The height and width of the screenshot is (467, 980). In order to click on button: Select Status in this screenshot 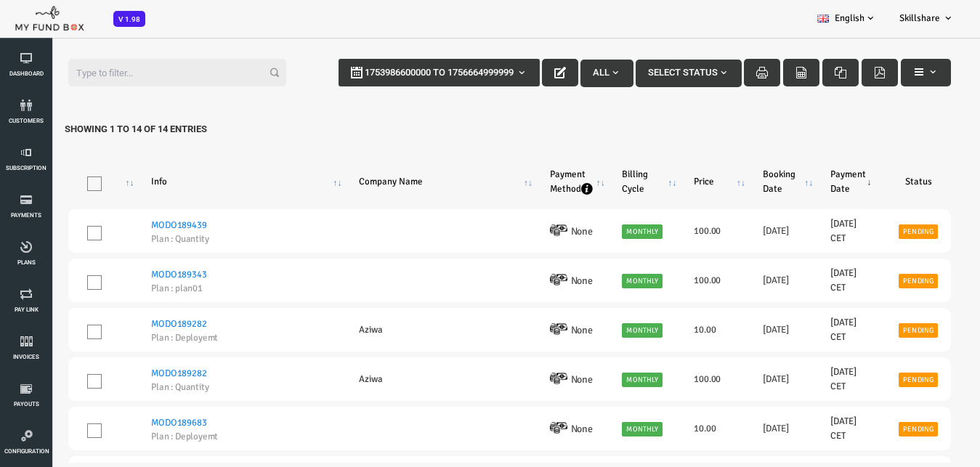, I will do `click(649, 78)`.